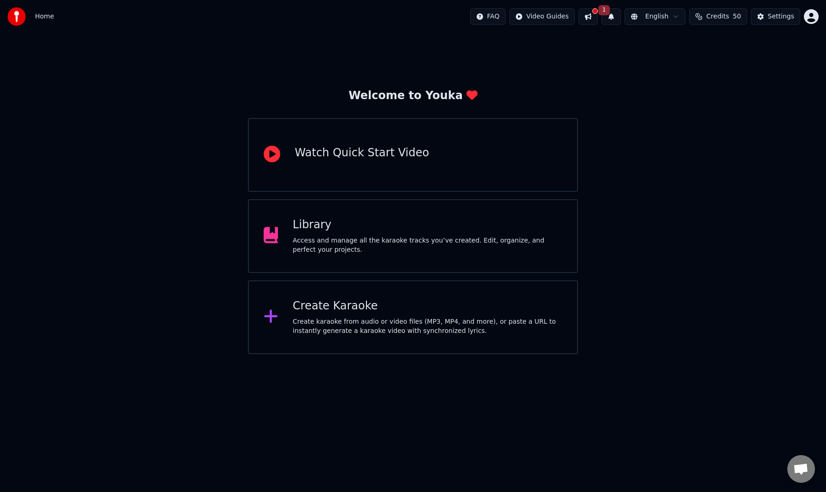 This screenshot has width=826, height=492. What do you see at coordinates (427, 225) in the screenshot?
I see `div: Library` at bounding box center [427, 225].